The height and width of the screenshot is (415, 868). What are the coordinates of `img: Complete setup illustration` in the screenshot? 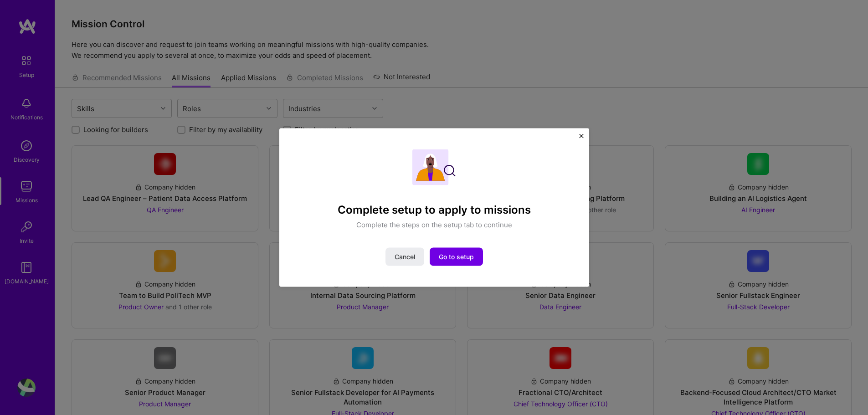 It's located at (434, 167).